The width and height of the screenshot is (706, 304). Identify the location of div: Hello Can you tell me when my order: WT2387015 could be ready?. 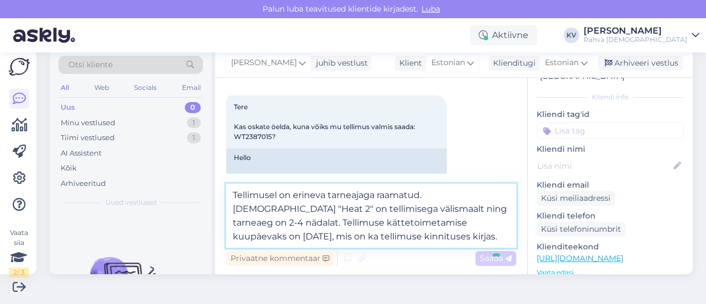
(336, 168).